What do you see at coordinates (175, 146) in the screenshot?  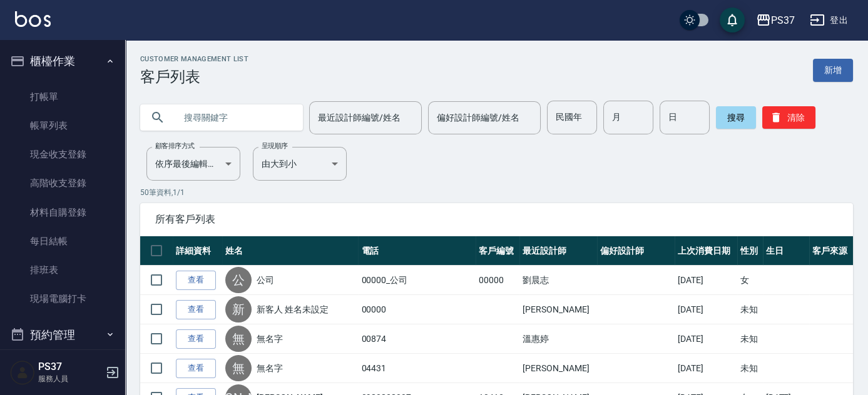 I see `label: 顧客排序方式` at bounding box center [175, 146].